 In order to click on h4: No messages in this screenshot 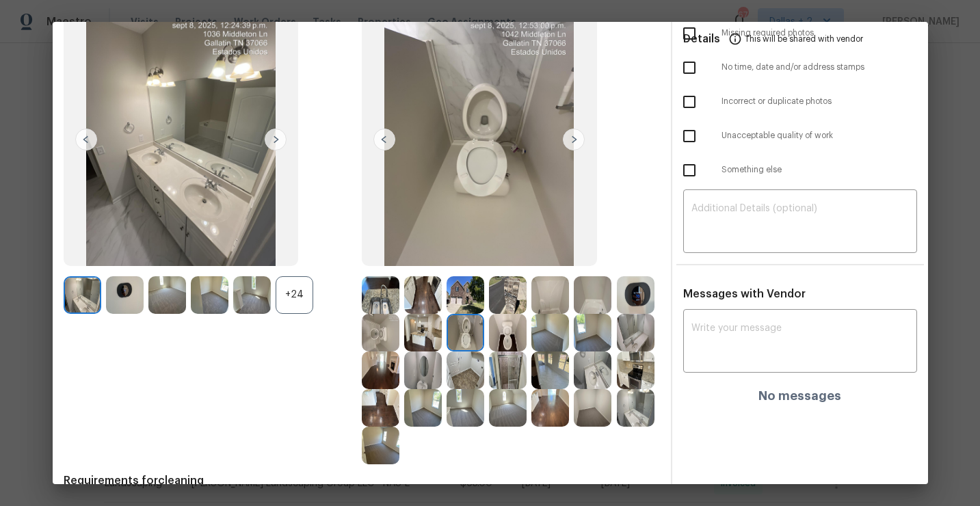, I will do `click(799, 396)`.